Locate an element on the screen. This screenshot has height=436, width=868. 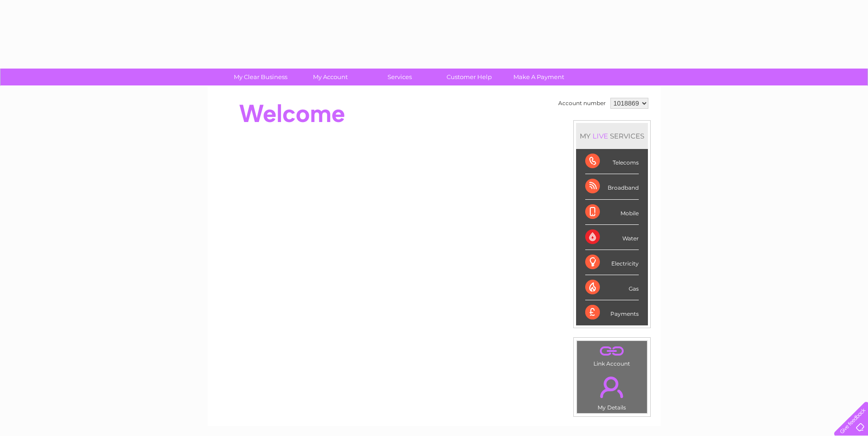
div: Gas is located at coordinates (612, 287).